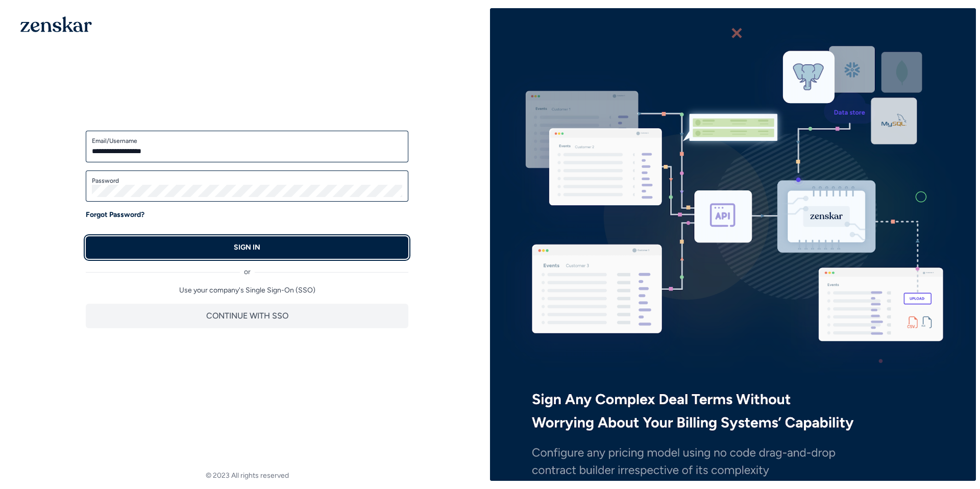 This screenshot has width=980, height=489. What do you see at coordinates (247, 268) in the screenshot?
I see `div: or` at bounding box center [247, 268].